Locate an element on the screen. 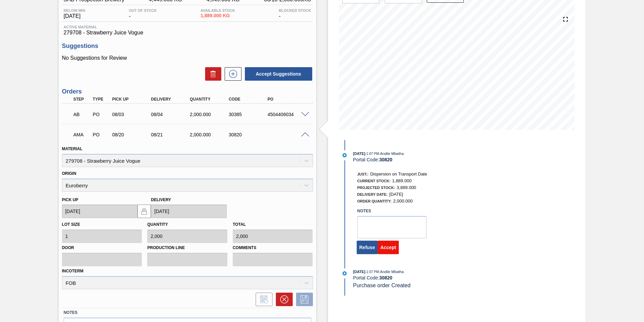  button: Accept is located at coordinates (389, 247).